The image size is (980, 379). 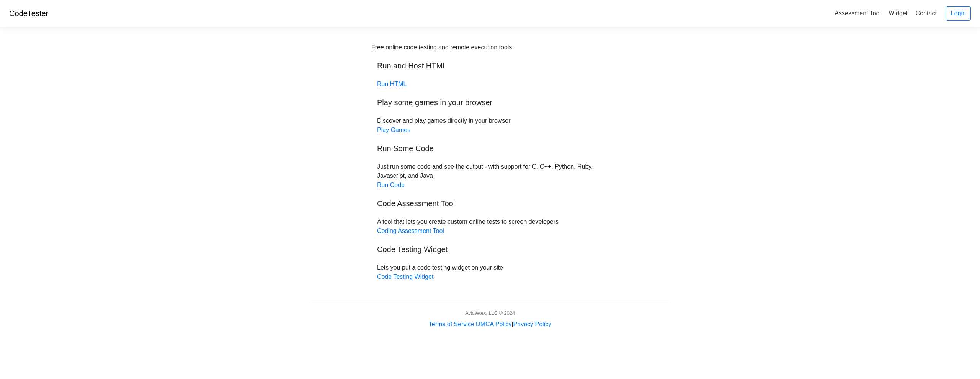 I want to click on a: DMCA Policy, so click(x=494, y=324).